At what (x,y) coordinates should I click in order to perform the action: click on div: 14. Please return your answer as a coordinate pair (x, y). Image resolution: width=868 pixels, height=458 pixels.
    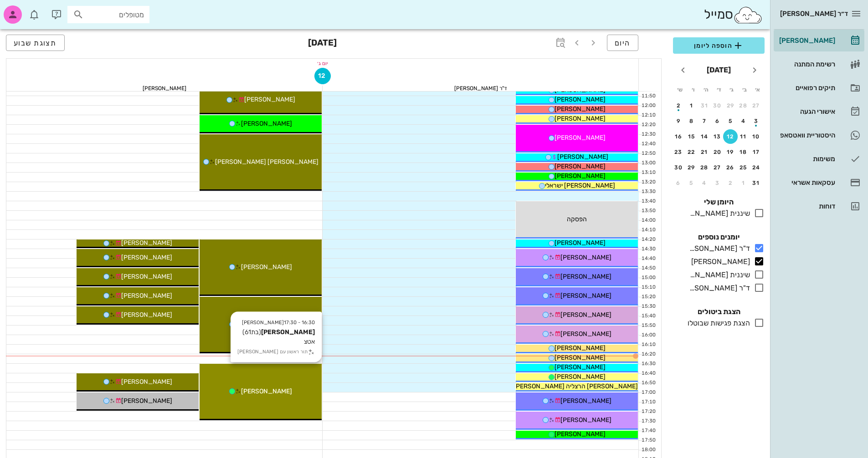
    Looking at the image, I should click on (704, 137).